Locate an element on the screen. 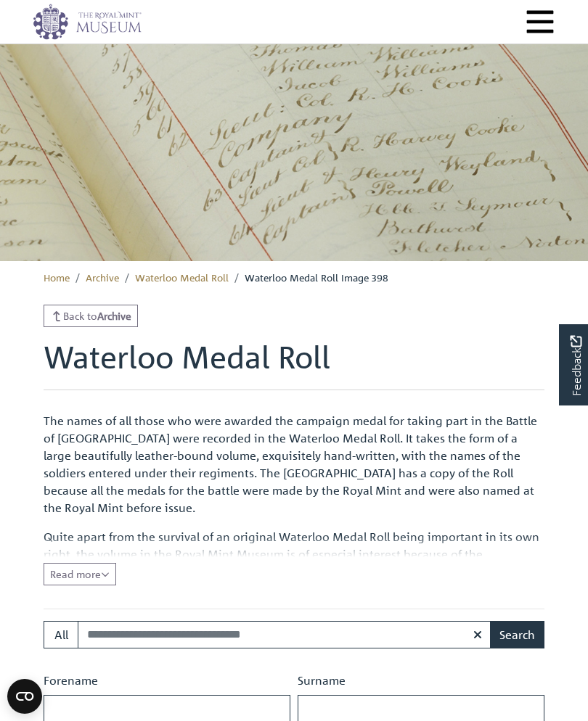 The image size is (588, 721). h1: Waterloo Medal Roll is located at coordinates (294, 364).